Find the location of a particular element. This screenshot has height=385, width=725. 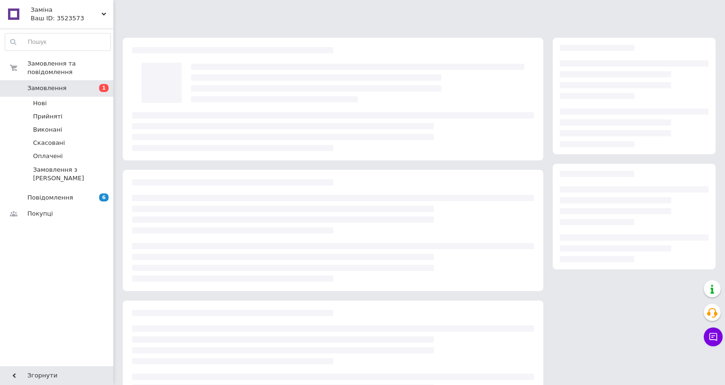

span: Заміна is located at coordinates (66, 10).